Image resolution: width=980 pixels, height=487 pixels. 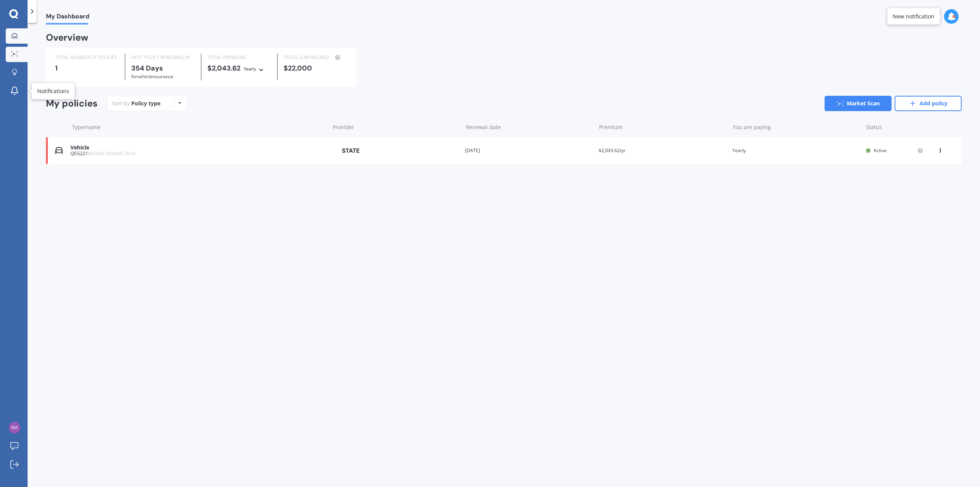 What do you see at coordinates (315, 68) in the screenshot?
I see `div: $22,000` at bounding box center [315, 68].